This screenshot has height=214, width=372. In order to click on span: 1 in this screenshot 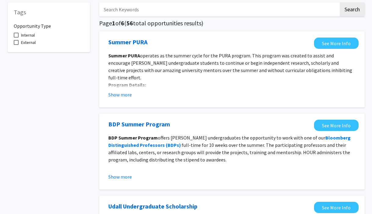, I will do `click(114, 23)`.